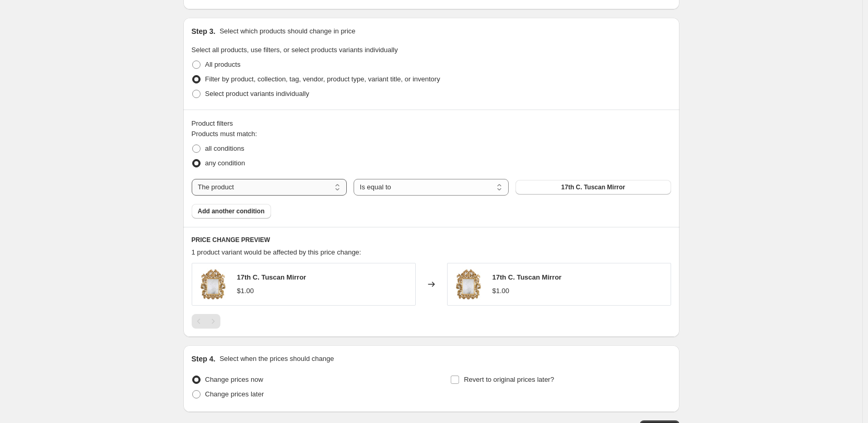 The height and width of the screenshot is (423, 868). I want to click on nav: Pagination, so click(206, 322).